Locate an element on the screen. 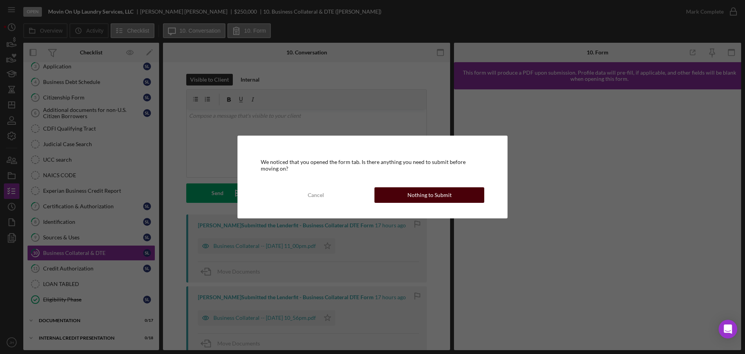 This screenshot has height=354, width=745. div: Nothing to Submit is located at coordinates (430, 195).